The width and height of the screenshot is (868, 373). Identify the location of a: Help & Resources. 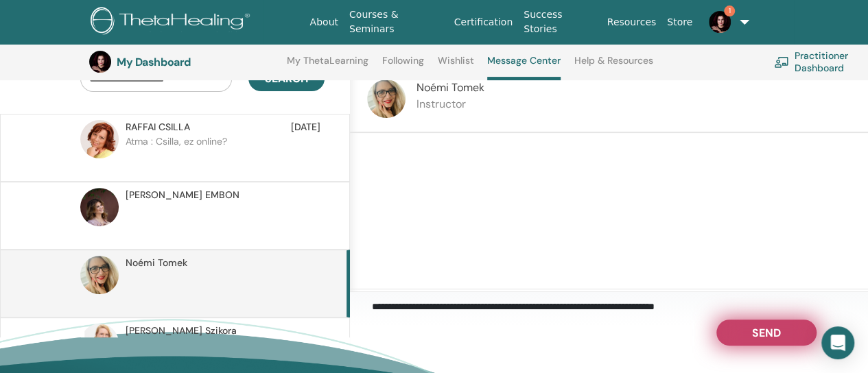
(613, 66).